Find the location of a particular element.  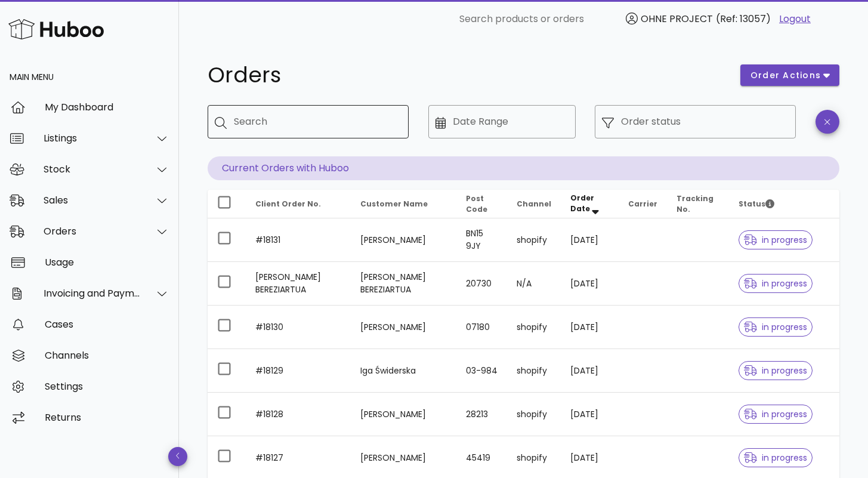

button: order actions is located at coordinates (790, 75).